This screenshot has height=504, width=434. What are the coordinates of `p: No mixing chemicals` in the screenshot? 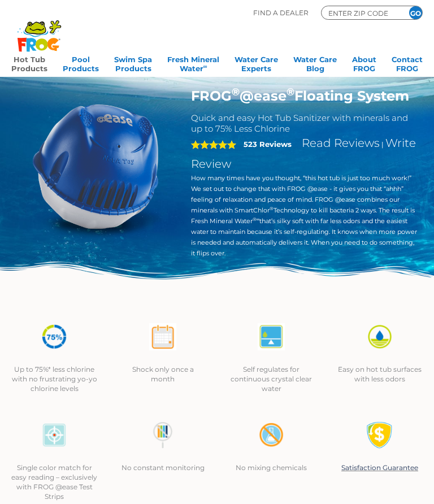 It's located at (272, 467).